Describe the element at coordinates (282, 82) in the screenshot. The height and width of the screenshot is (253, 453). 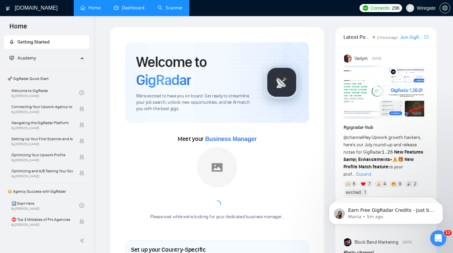
I see `img: gigradar-logo.png` at that location.